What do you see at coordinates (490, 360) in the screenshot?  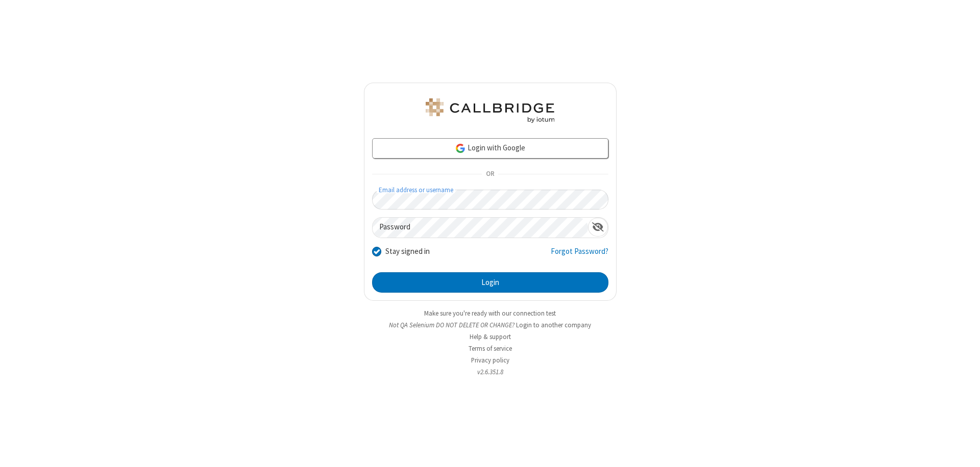 I see `a: Privacy policy` at bounding box center [490, 360].